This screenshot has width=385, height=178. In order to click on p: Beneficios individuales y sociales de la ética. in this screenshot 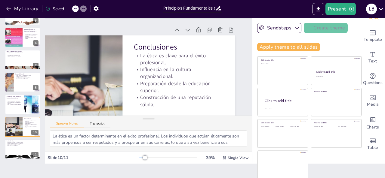, I will do `click(23, 142)`.